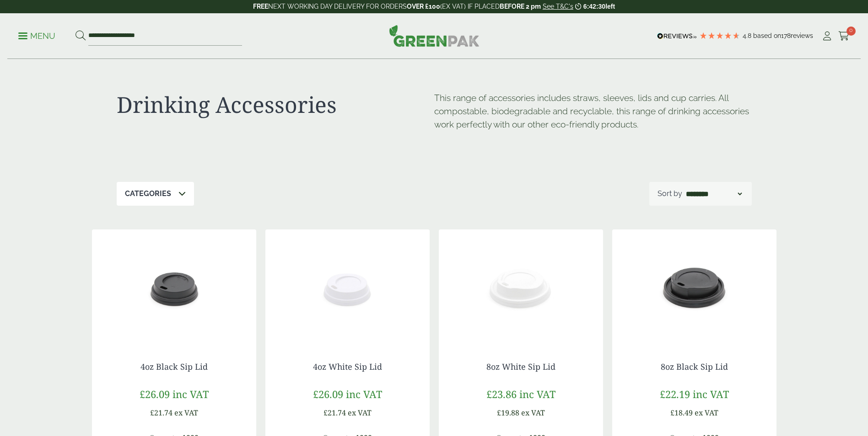 The image size is (868, 436). Describe the element at coordinates (521, 287) in the screenshot. I see `img: 8oz White Sip Lid` at that location.